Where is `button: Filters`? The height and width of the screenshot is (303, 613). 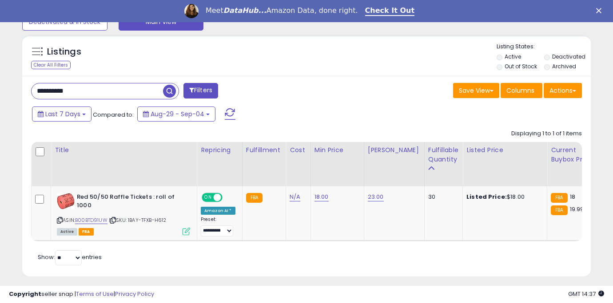
button: Filters is located at coordinates (201, 91).